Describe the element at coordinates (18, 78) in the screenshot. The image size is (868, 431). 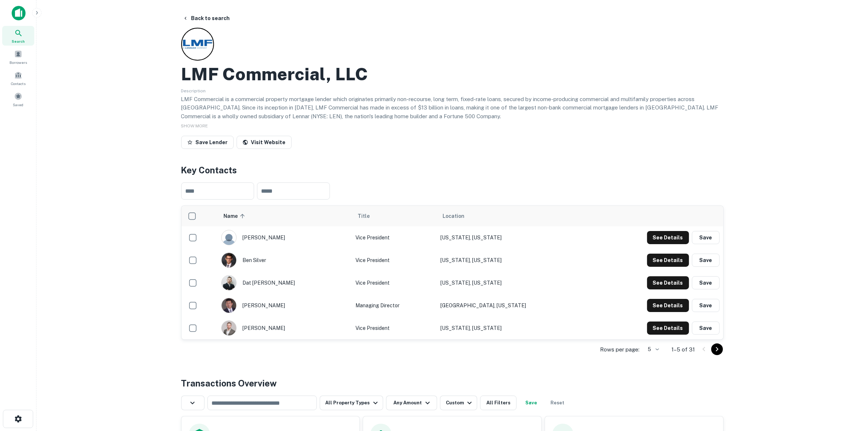
I see `a: Contacts` at that location.